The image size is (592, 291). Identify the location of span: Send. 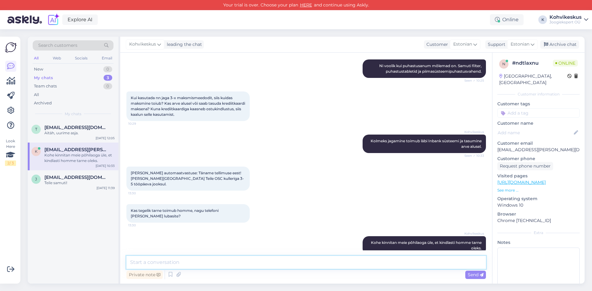
(475, 275).